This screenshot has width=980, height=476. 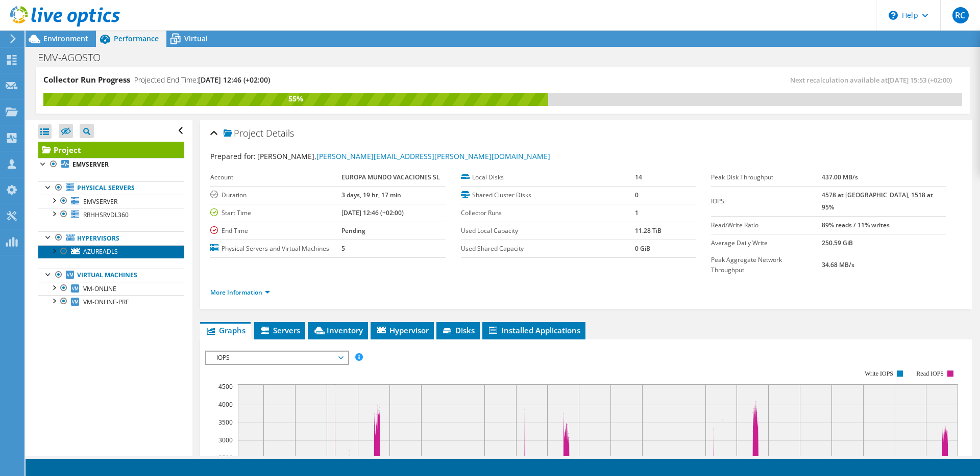 I want to click on b: 89% reads / 11% writes, so click(x=855, y=225).